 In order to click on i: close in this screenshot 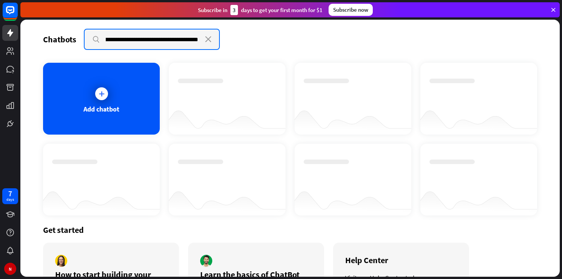, I will do `click(208, 39)`.